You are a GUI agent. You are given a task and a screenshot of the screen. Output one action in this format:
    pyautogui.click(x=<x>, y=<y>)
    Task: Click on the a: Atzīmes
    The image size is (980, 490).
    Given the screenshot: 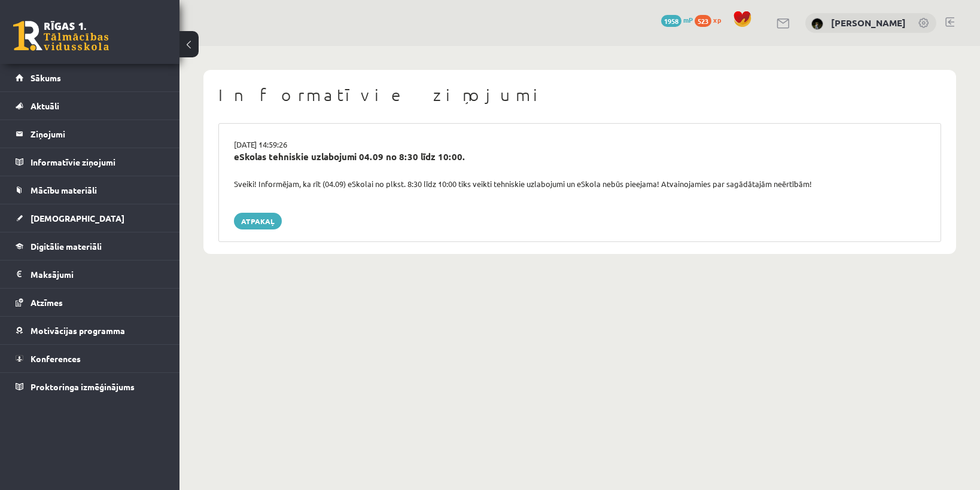 What is the action you would take?
    pyautogui.click(x=90, y=302)
    